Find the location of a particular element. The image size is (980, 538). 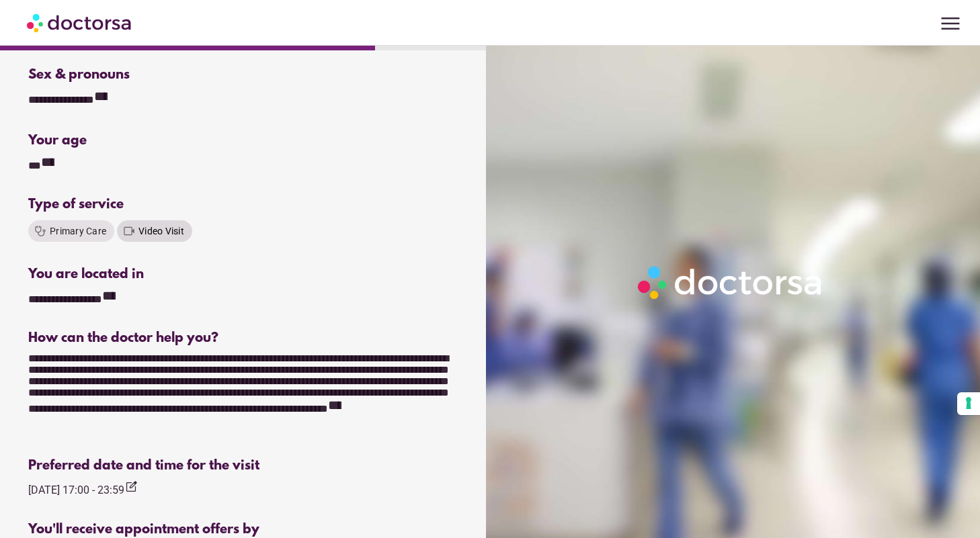

button: Your consent preferences for tracking technologies is located at coordinates (968, 404).